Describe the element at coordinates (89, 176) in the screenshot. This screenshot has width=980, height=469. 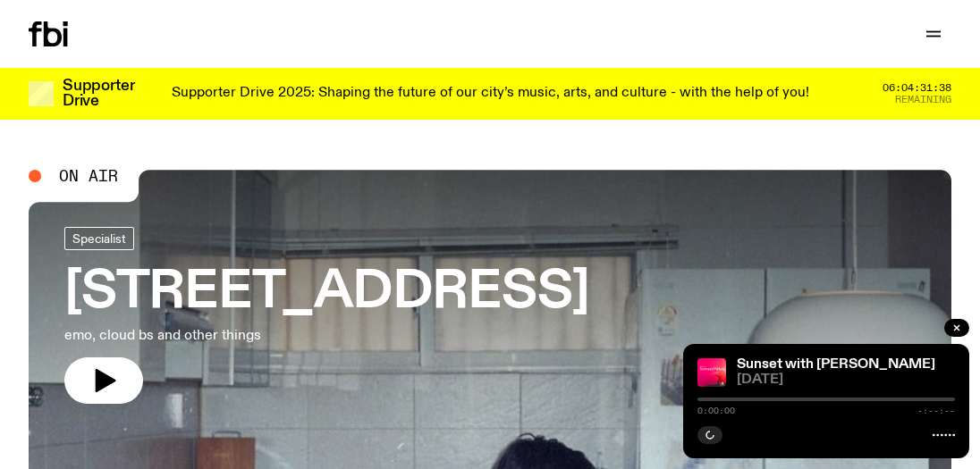
I see `span: On Air` at that location.